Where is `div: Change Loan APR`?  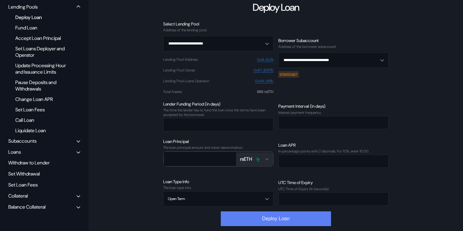
div: Change Loan APR is located at coordinates (42, 99).